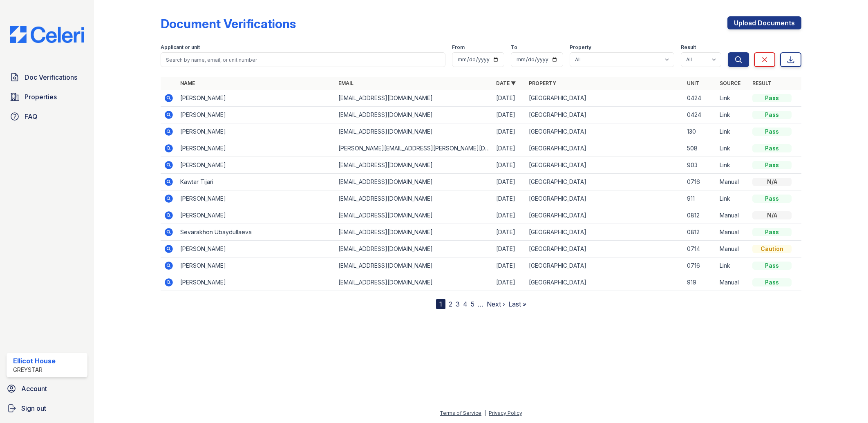  What do you see at coordinates (465, 304) in the screenshot?
I see `a: 4` at bounding box center [465, 304].